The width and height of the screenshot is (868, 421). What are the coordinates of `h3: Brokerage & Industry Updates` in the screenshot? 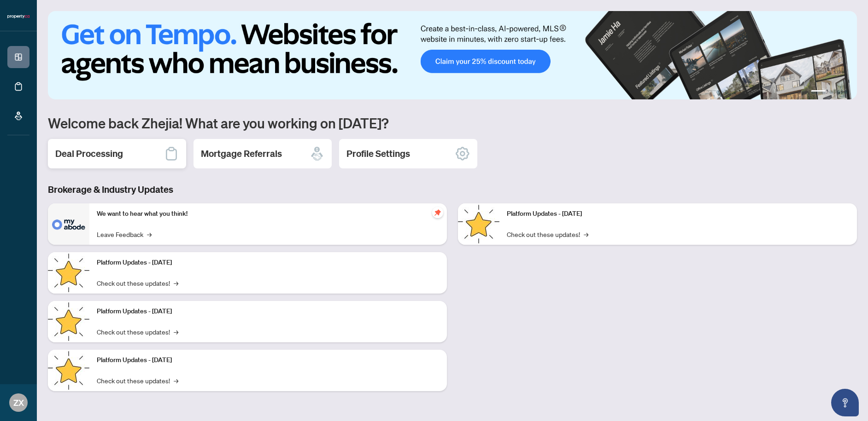 It's located at (452, 190).